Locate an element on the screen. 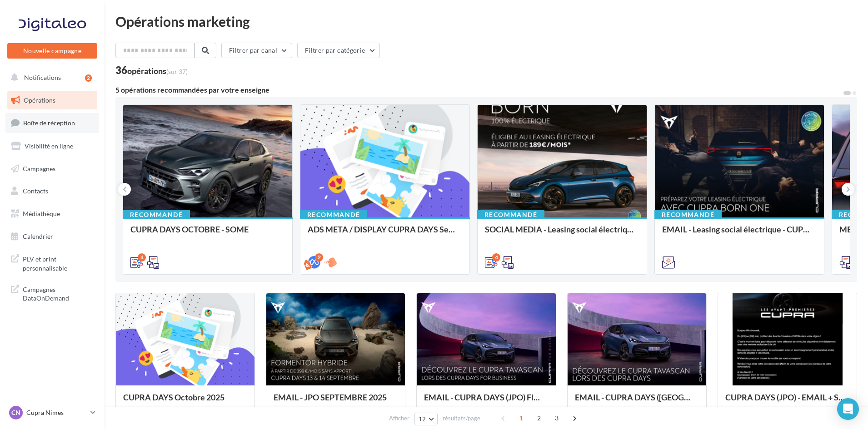  div: 36 is located at coordinates (151, 71).